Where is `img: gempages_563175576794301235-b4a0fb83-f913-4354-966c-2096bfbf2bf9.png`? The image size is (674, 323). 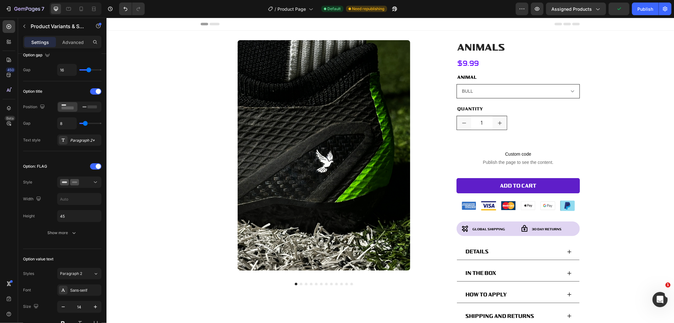 img: gempages_563175576794301235-b4a0fb83-f913-4354-966c-2096bfbf2bf9.png is located at coordinates (461, 188).